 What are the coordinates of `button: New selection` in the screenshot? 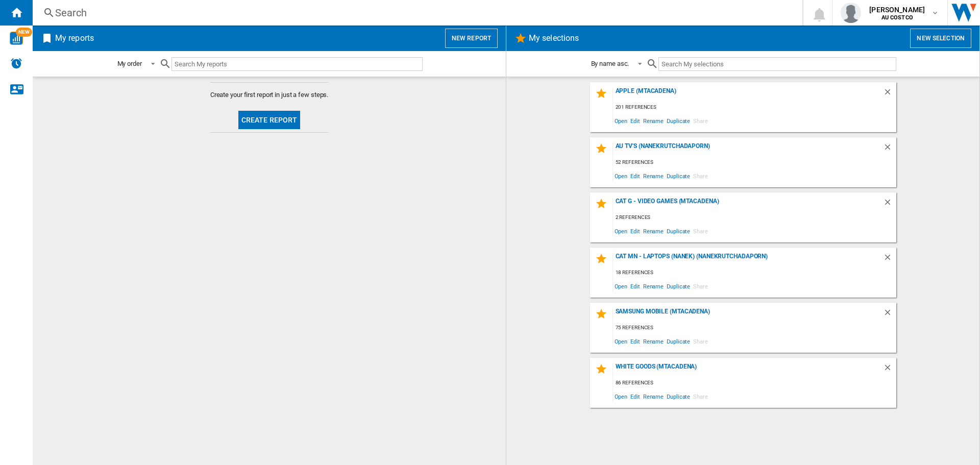 It's located at (941, 38).